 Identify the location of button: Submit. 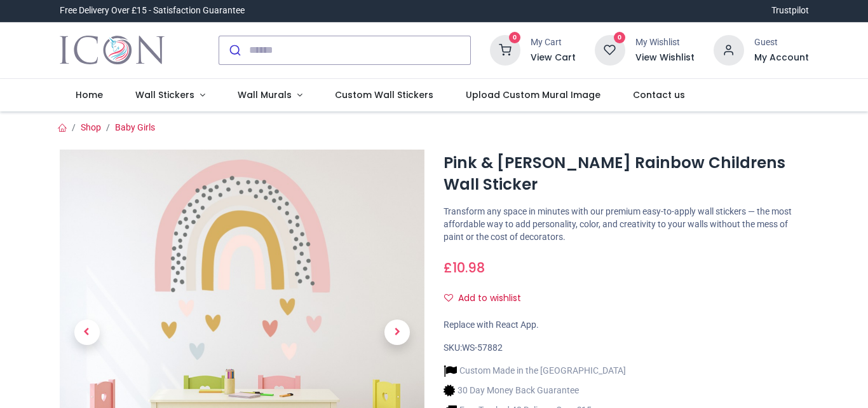
(234, 50).